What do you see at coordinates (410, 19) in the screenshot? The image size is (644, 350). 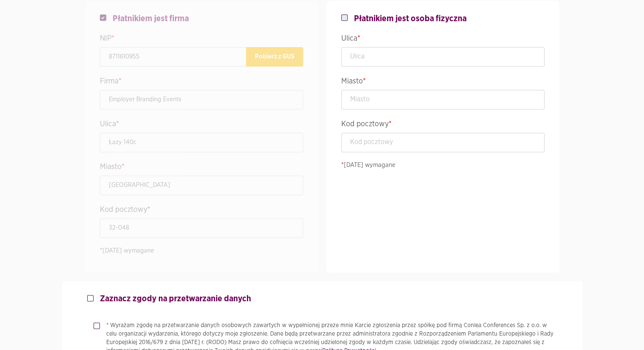 I see `span: Płatnikiem jest osoba fizyczna` at bounding box center [410, 19].